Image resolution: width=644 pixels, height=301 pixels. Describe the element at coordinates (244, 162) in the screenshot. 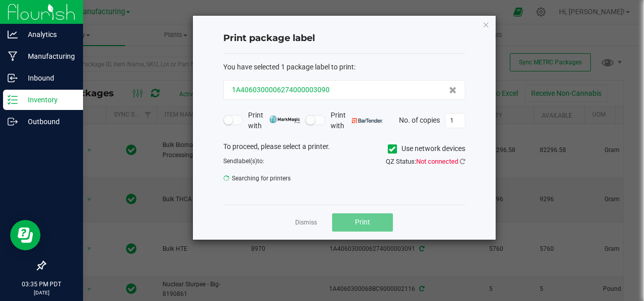

I see `span: Send to:` at that location.